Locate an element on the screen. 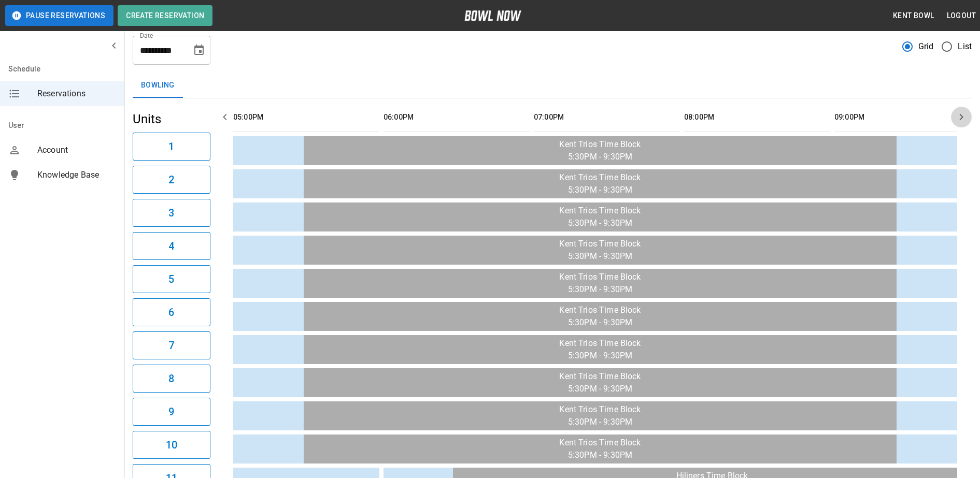 This screenshot has height=478, width=980. span: Account is located at coordinates (76, 150).